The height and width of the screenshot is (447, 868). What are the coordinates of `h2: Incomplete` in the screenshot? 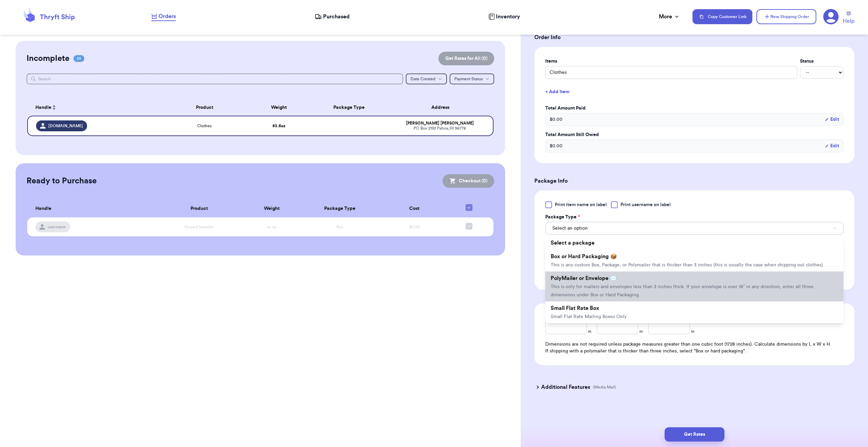 It's located at (48, 58).